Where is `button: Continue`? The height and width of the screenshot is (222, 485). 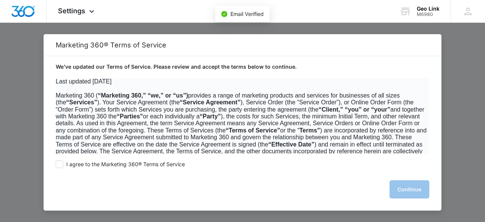
button: Continue is located at coordinates (409, 189).